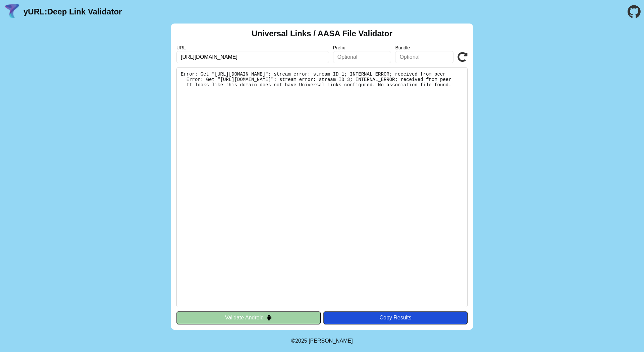 This screenshot has width=644, height=352. Describe the element at coordinates (249, 317) in the screenshot. I see `button: Validate Android` at that location.